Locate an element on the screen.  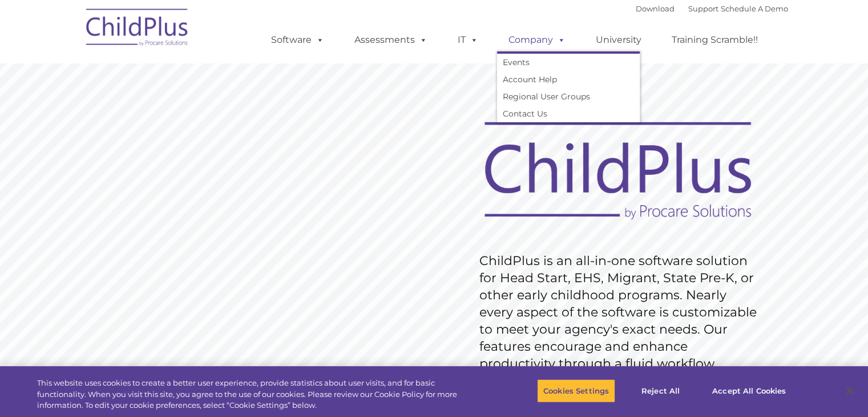
rs-layer: ChildPlus is an all-in-one software solution for Head Start, EHS, Migrant, State Pre-K, or other ... is located at coordinates (621, 313).